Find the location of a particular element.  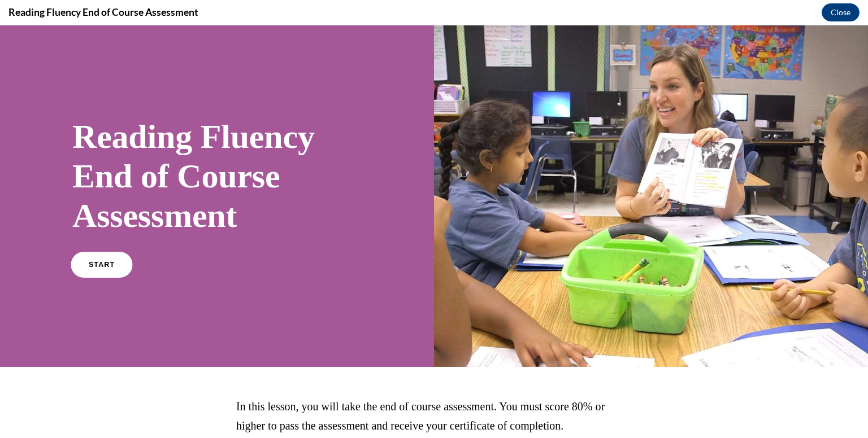

span: In this lesson, you will take the end of course assessment. You must score 80% or higher to pass ... is located at coordinates (421, 391).